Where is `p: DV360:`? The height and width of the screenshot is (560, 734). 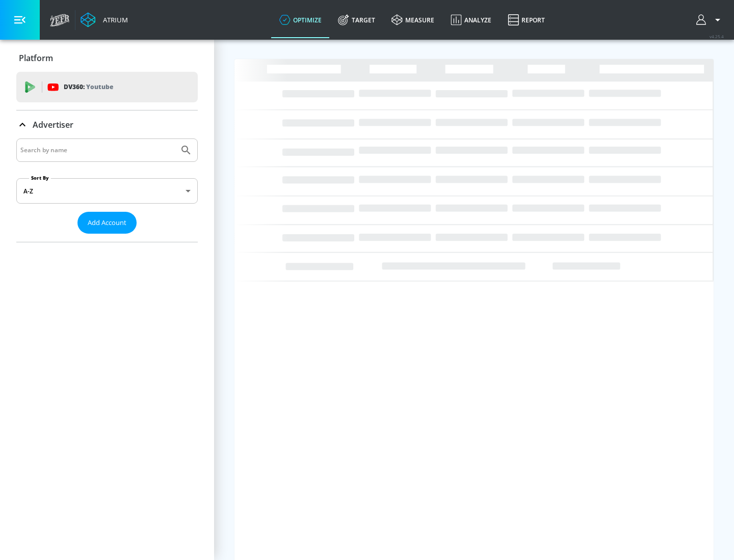
p: DV360: is located at coordinates (88, 87).